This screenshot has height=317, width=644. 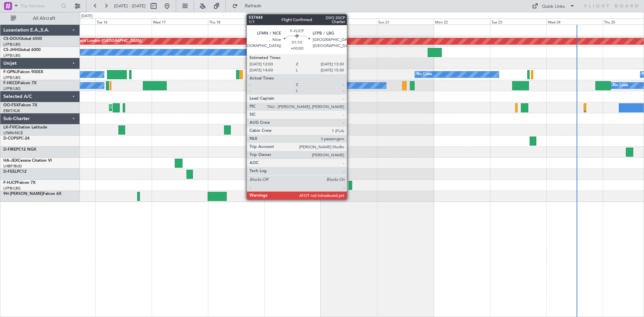 I want to click on span: F-HJCP, so click(x=10, y=183).